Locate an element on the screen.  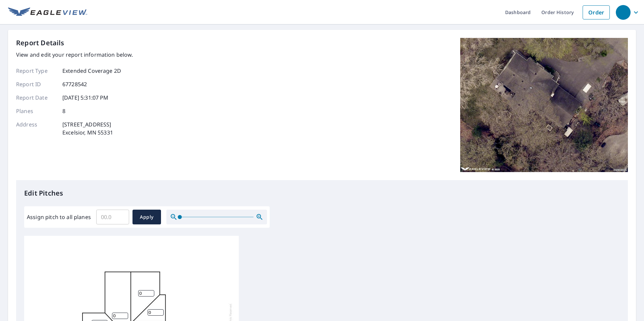
p: 8 is located at coordinates (64, 111).